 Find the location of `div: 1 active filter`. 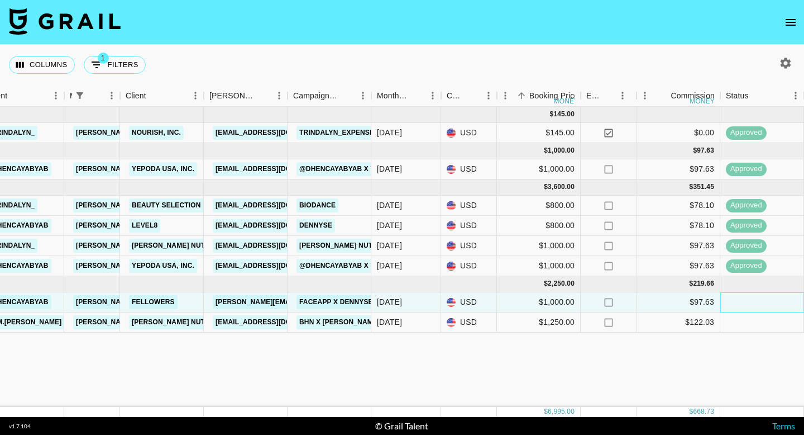

div: 1 active filter is located at coordinates (80, 96).